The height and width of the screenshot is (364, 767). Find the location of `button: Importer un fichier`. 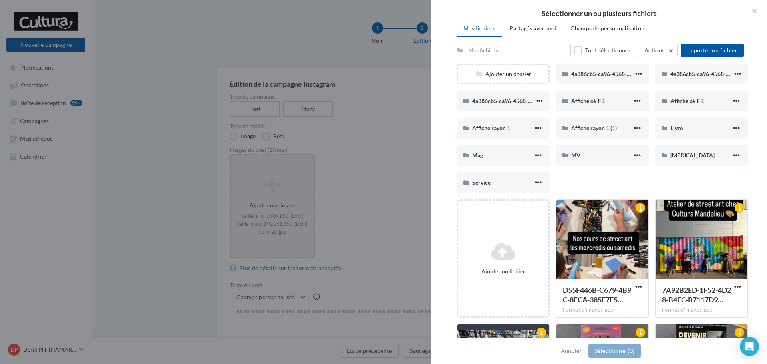

button: Importer un fichier is located at coordinates (713, 50).